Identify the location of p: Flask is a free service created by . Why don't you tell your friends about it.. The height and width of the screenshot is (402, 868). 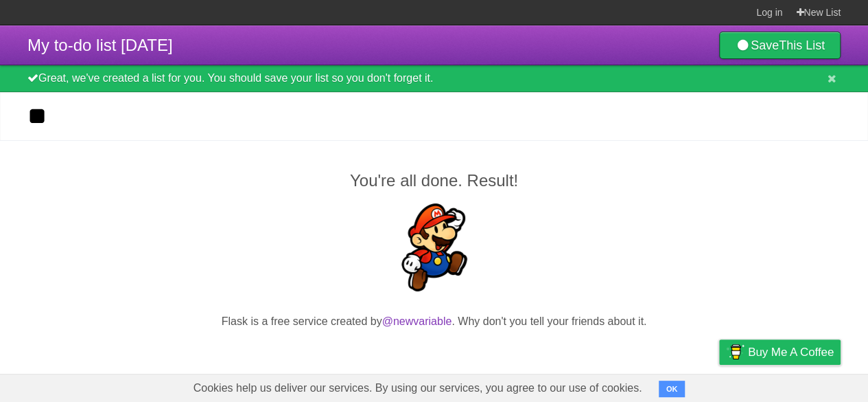
(434, 321).